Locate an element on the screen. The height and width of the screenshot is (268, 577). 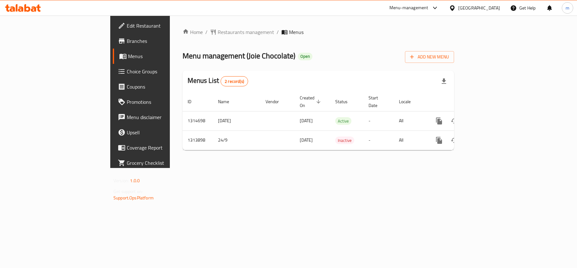
a: Menus is located at coordinates (160, 56).